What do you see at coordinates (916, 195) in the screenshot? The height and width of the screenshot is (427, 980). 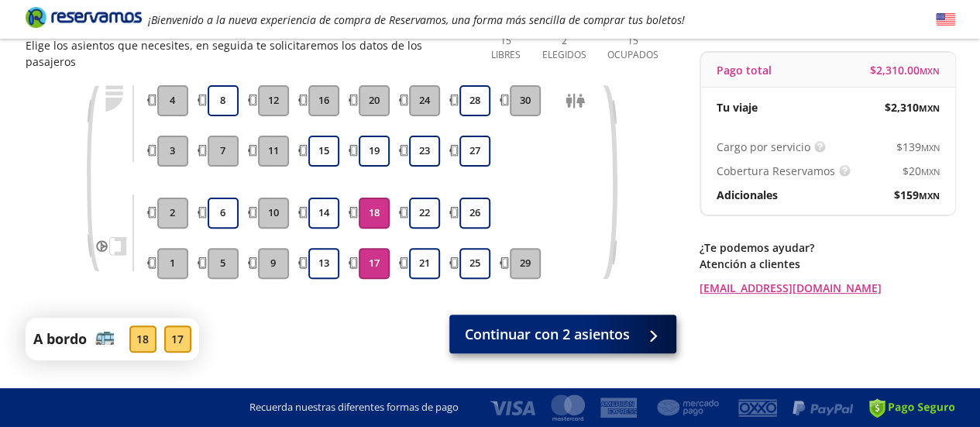 I see `span: $ 159` at bounding box center [916, 195].